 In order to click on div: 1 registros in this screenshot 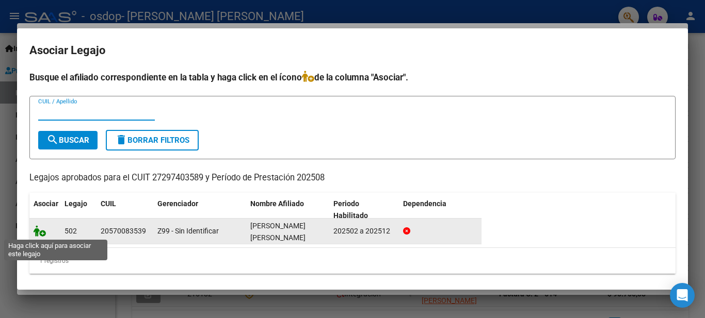, I will do `click(352, 261)`.